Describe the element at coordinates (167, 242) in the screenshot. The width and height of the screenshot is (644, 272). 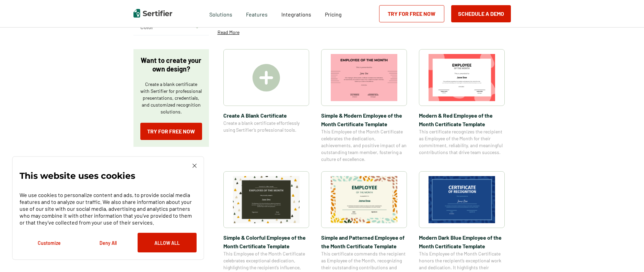
I see `button: Allow All` at that location.